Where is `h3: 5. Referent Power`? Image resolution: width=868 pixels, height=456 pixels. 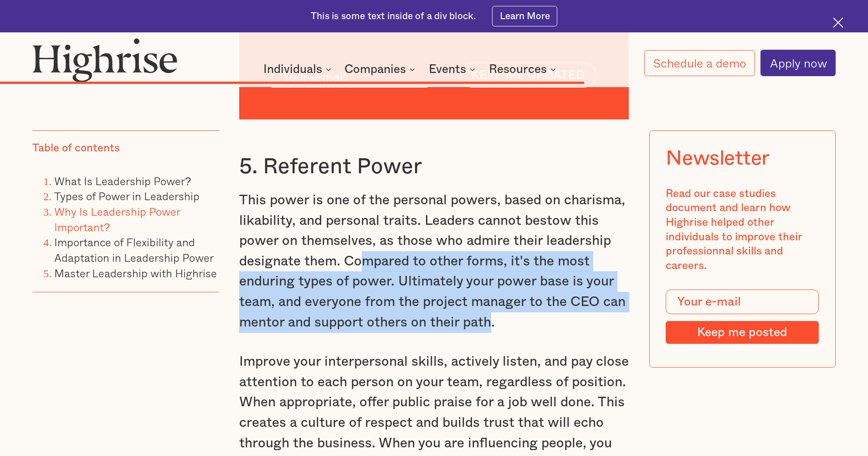 h3: 5. Referent Power is located at coordinates (434, 167).